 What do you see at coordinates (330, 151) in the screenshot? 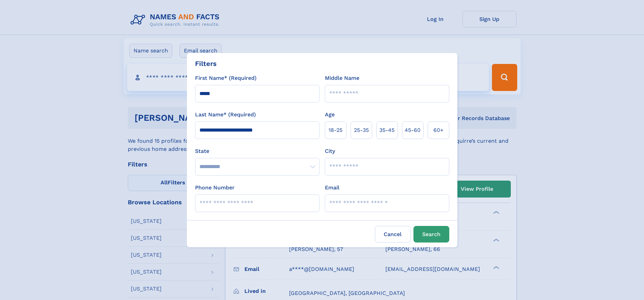
I see `label: City` at bounding box center [330, 151].